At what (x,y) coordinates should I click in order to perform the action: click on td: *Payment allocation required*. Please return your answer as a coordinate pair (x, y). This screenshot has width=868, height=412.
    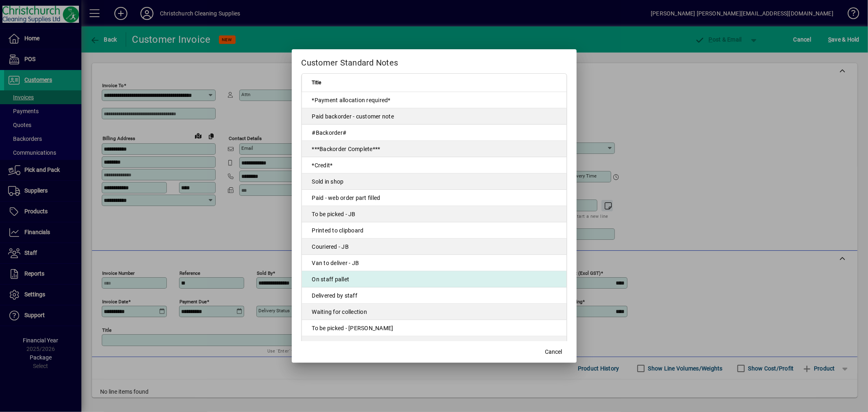
    Looking at the image, I should click on (434, 100).